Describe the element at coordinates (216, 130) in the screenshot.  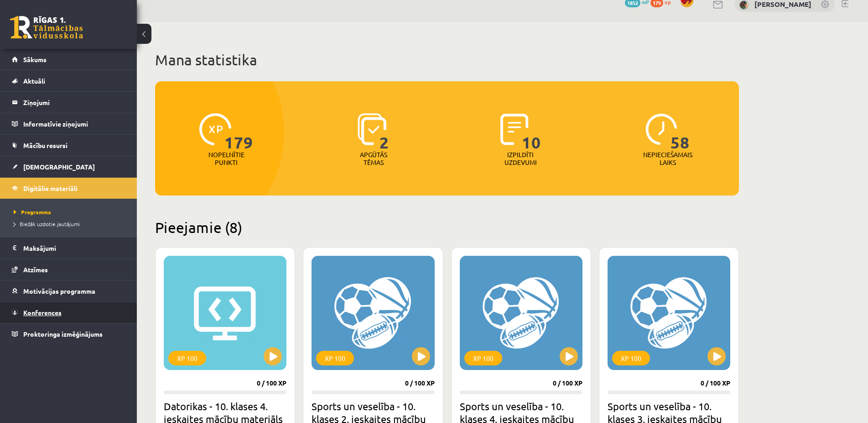
I see `img: icon-xp-0682a9bc20223a9ccc6f5883a126b849a74cddfe5390d2b41b4391c66f2066e7.svg` at that location.